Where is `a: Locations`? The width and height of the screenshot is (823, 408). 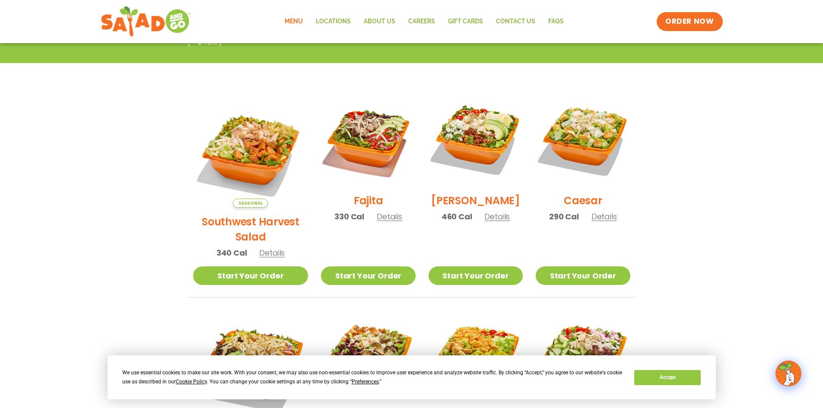 a: Locations is located at coordinates (333, 22).